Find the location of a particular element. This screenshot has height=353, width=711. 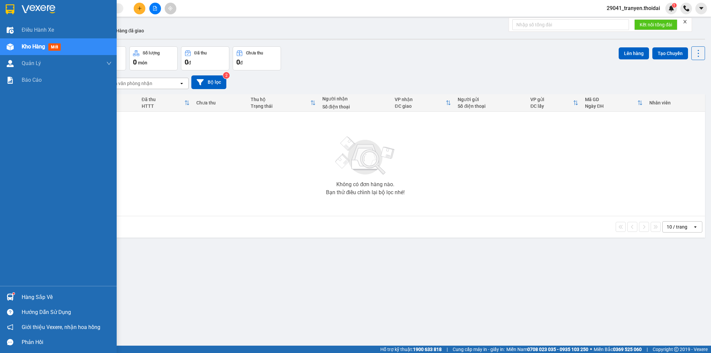

button: Số lượng0món is located at coordinates (153, 58).